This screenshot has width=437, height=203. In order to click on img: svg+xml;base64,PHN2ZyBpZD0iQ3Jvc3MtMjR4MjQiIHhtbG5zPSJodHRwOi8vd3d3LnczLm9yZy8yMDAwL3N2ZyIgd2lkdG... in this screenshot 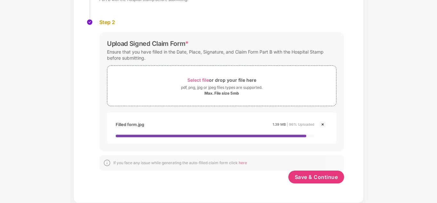, I will do `click(323, 124)`.